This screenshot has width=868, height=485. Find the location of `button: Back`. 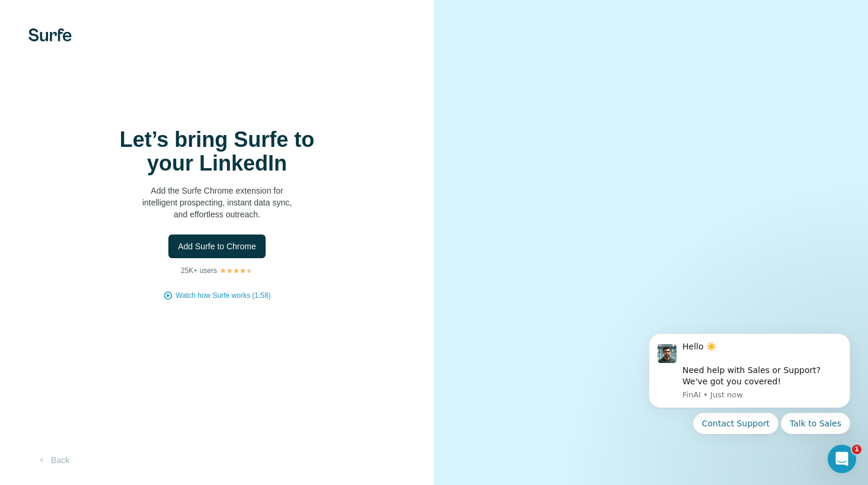

button: Back is located at coordinates (53, 460).